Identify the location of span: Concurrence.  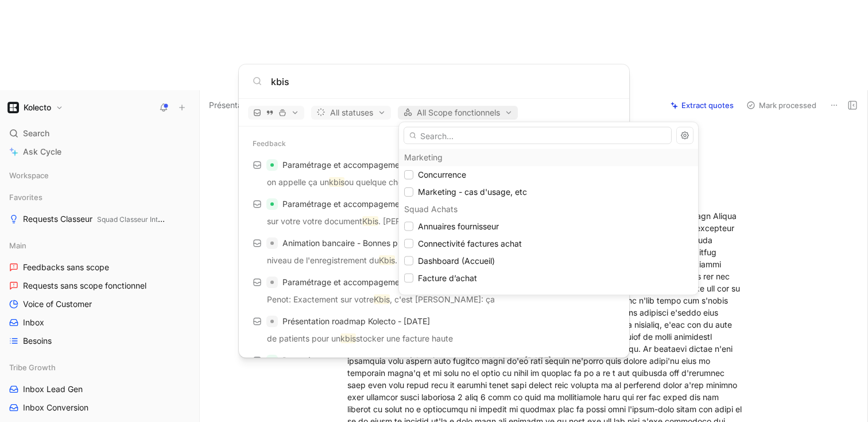
(441, 174).